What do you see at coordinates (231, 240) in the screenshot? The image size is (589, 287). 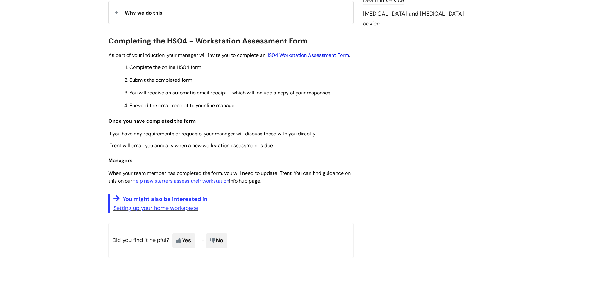 I see `p: Did you find it helpful?` at bounding box center [231, 240].